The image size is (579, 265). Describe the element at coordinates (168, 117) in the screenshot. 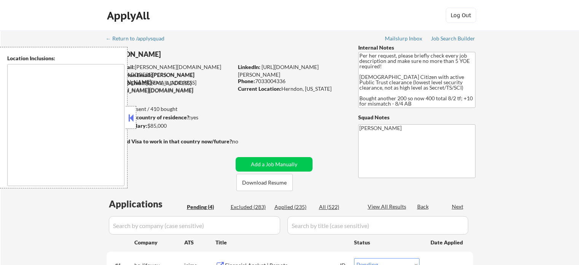

I see `div: yes` at that location.